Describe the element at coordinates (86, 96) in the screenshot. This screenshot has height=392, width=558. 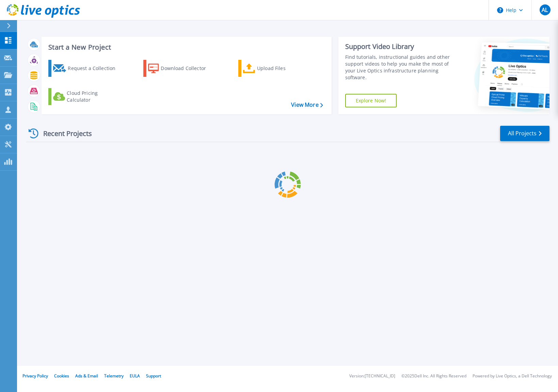
I see `a: Cloud Pricing Calculator` at that location.